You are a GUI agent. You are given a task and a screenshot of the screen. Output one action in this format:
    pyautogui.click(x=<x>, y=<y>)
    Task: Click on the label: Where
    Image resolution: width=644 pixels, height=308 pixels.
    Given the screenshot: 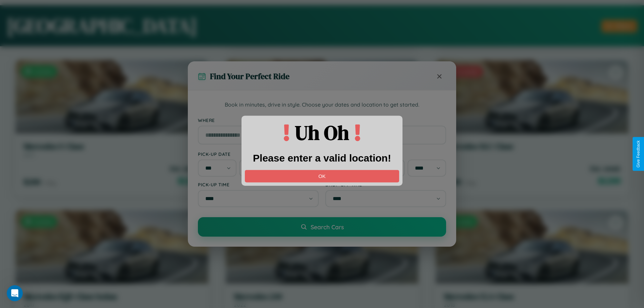 What is the action you would take?
    pyautogui.click(x=322, y=120)
    